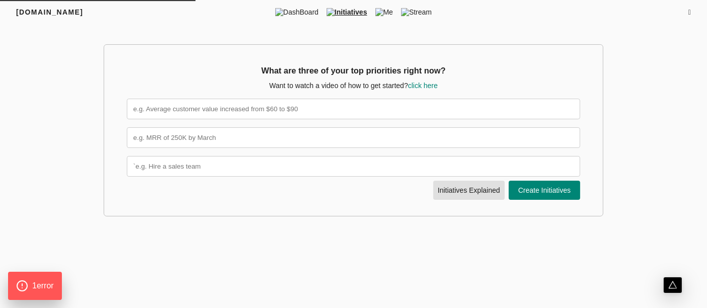  I want to click on span: Me, so click(384, 12).